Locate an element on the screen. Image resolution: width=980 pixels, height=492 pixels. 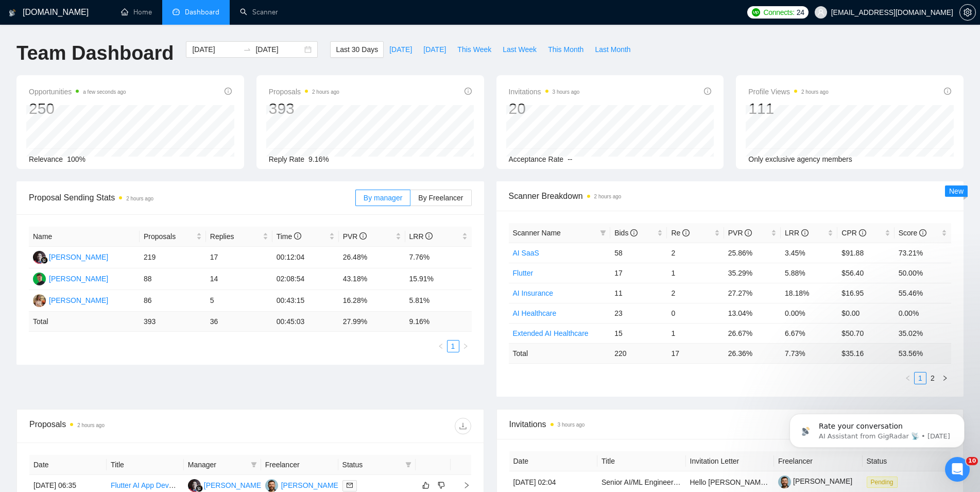
time: a few seconds ago is located at coordinates (104, 92).